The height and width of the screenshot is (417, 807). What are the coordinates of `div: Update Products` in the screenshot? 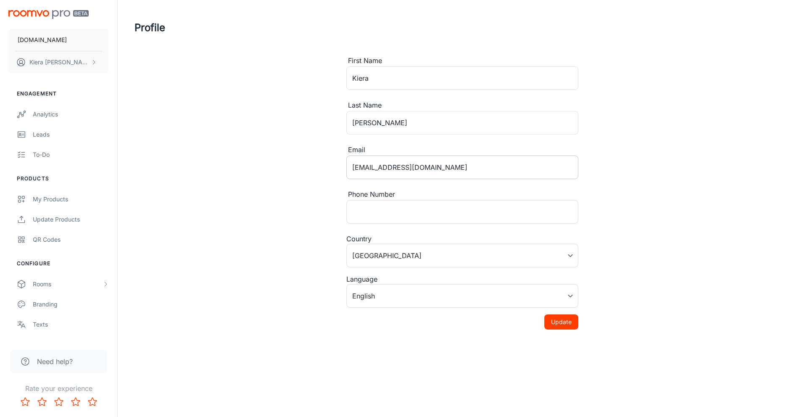 It's located at (71, 219).